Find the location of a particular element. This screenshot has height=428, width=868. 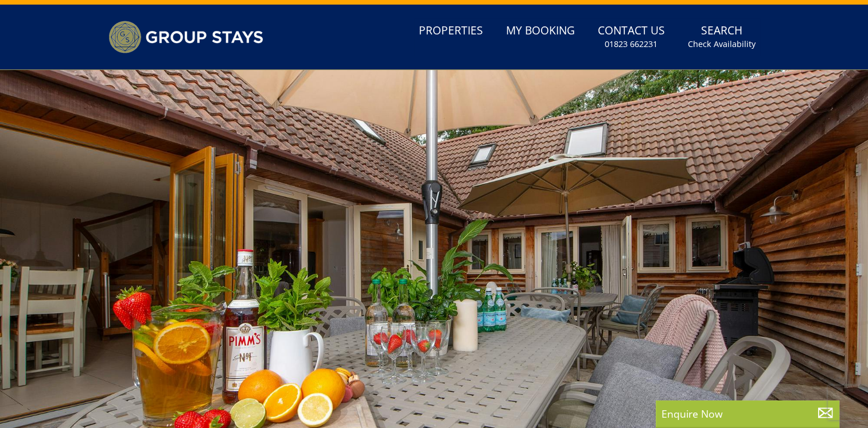

img: Group Stays is located at coordinates (186, 37).